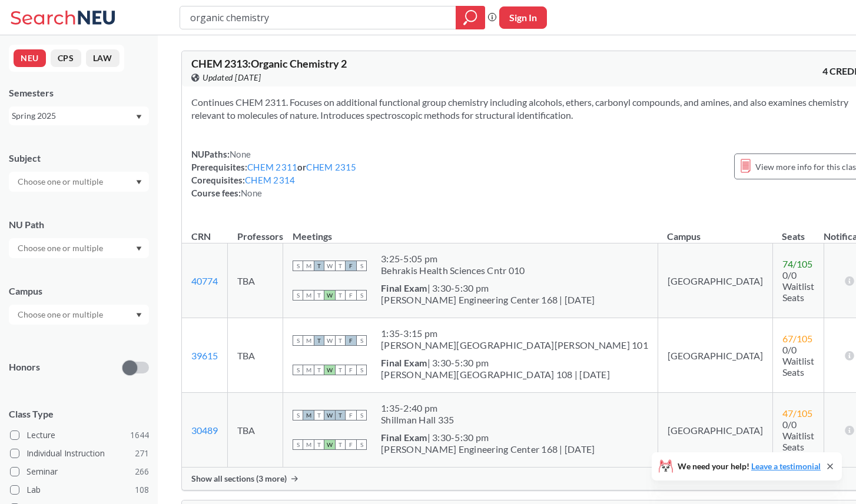 This screenshot has width=856, height=504. Describe the element at coordinates (331, 167) in the screenshot. I see `a: CHEM 2315` at that location.